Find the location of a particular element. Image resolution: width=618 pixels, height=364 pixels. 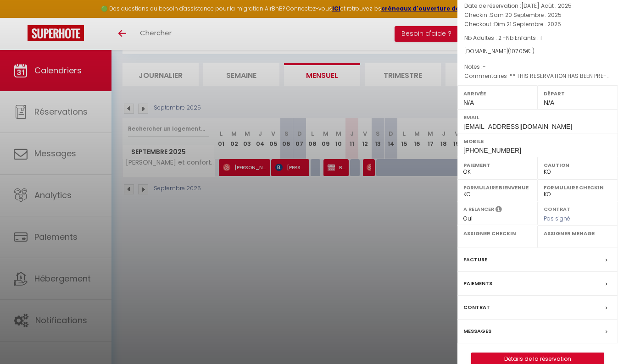

p: Date de réservation : is located at coordinates (537, 6).